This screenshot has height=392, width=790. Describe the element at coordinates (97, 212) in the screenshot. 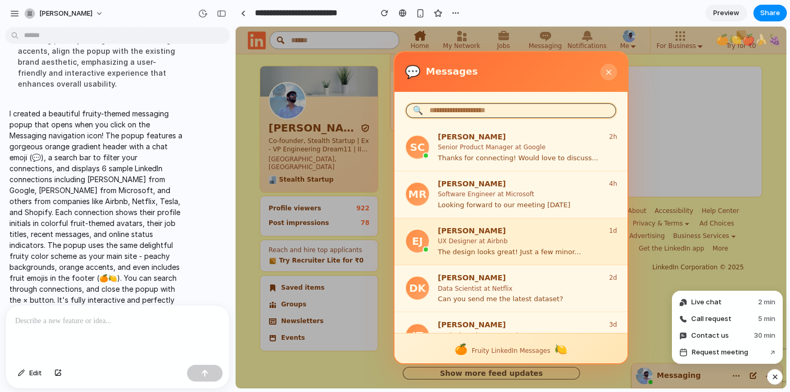

I see `p: I created a beautiful fruity-themed messaging popup that opens when you click on the Messaging na...` at that location.